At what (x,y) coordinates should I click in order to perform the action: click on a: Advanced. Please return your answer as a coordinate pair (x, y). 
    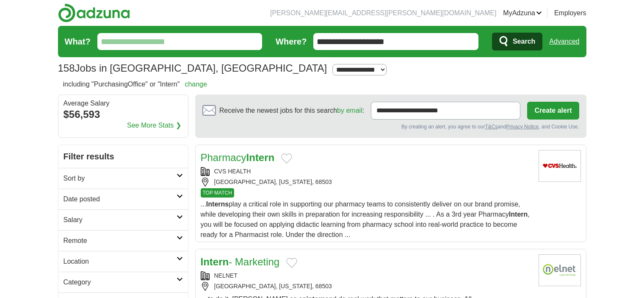
    Looking at the image, I should click on (564, 41).